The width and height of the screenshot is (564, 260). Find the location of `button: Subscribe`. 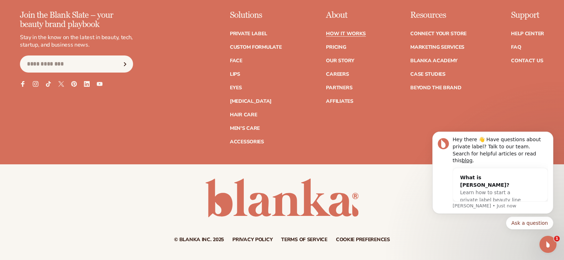

button: Subscribe is located at coordinates (125, 64).